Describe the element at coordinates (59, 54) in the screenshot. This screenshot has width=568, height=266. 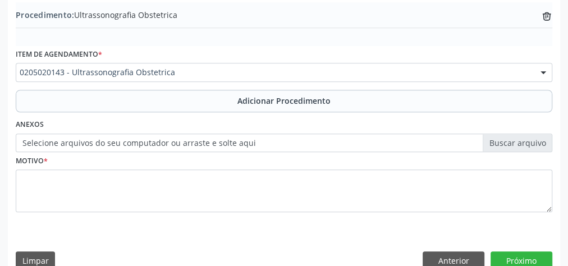
I see `label: Item de agendamento` at that location.